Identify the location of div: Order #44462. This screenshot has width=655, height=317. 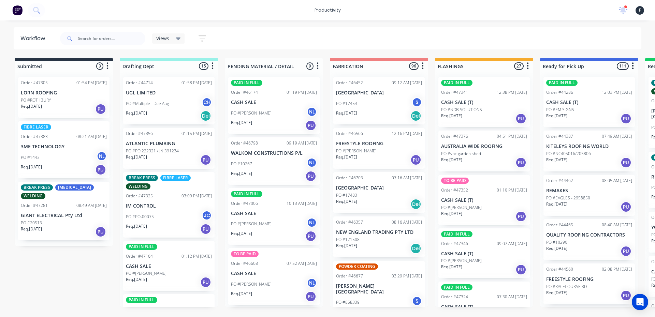
(559, 181).